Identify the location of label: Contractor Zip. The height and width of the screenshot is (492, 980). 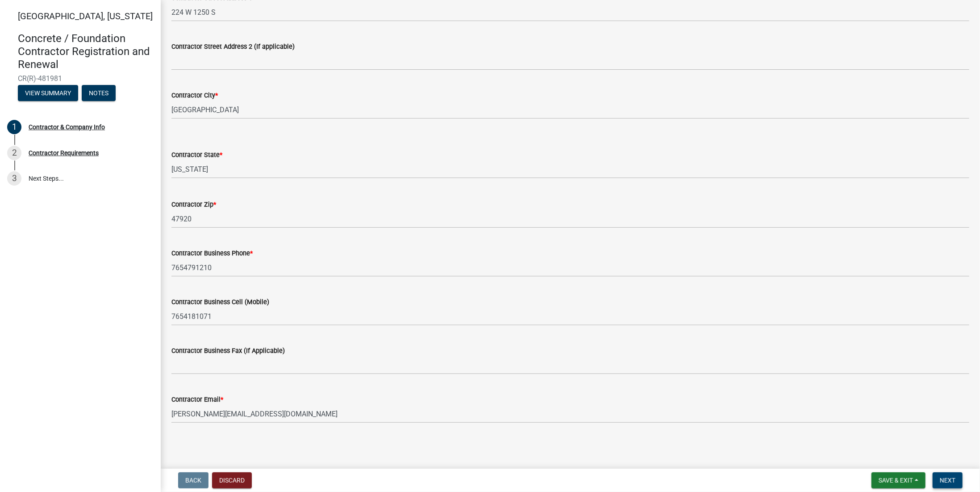
(194, 204).